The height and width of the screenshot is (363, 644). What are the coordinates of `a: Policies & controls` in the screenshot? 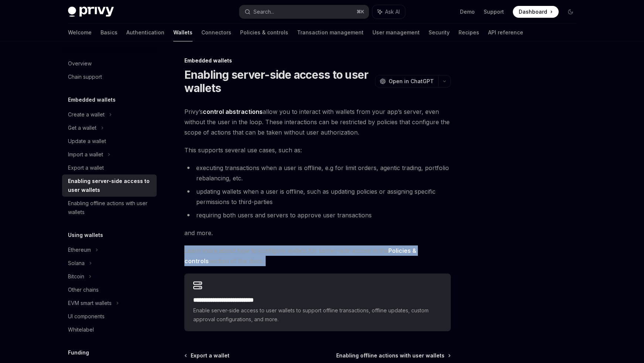 It's located at (264, 33).